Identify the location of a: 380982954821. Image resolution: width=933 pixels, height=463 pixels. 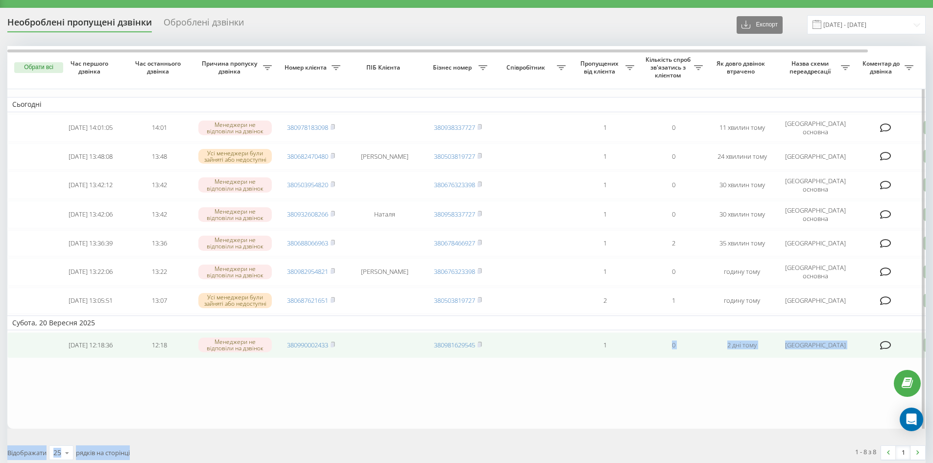
(308, 271).